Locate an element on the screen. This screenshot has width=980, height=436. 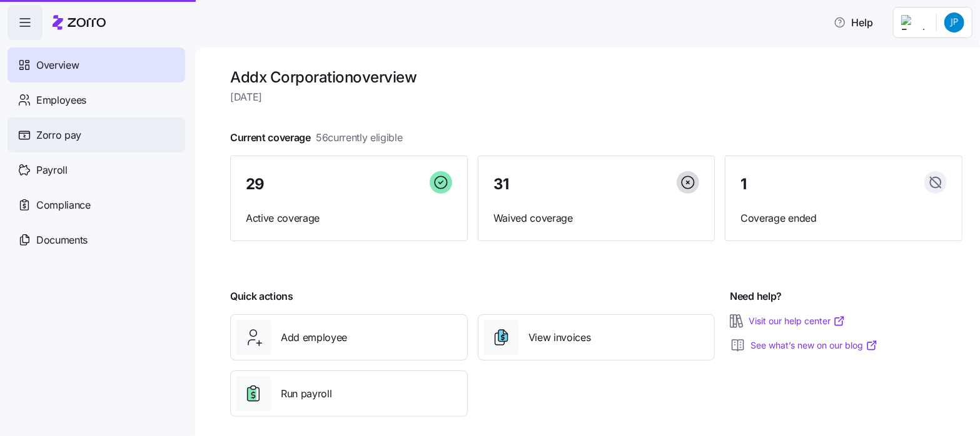
a: Zorro pay is located at coordinates (96, 135).